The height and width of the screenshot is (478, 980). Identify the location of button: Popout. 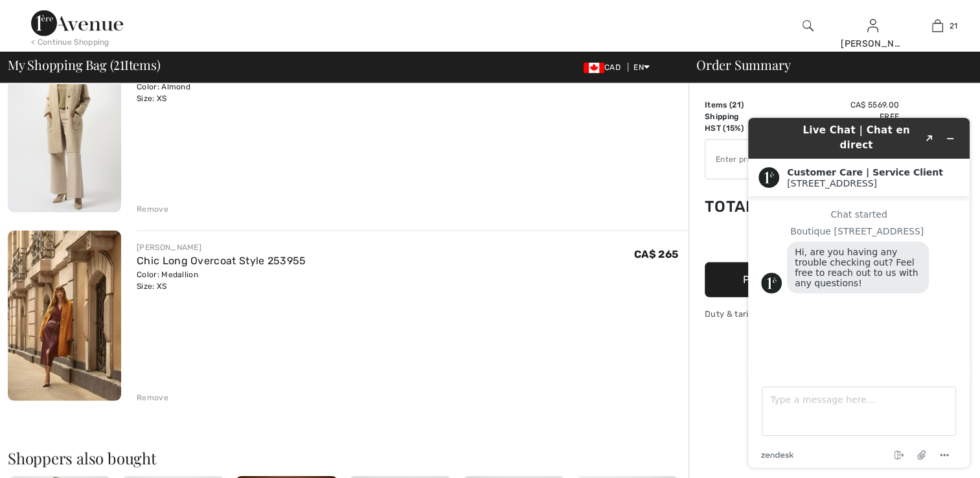
(192, 31).